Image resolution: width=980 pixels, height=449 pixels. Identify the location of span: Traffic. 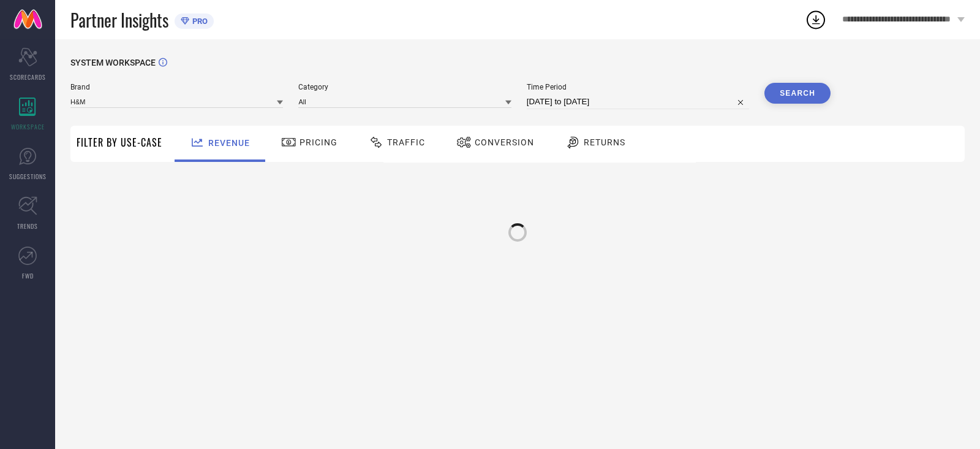
(406, 142).